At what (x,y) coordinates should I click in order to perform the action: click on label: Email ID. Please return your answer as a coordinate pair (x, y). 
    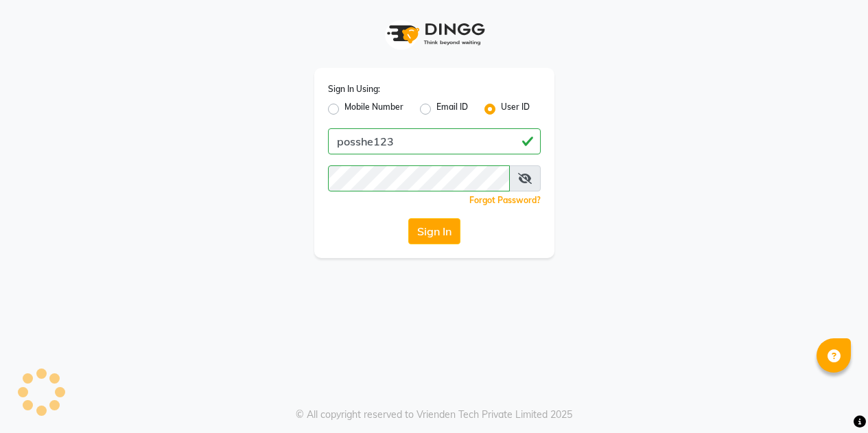
    Looking at the image, I should click on (452, 109).